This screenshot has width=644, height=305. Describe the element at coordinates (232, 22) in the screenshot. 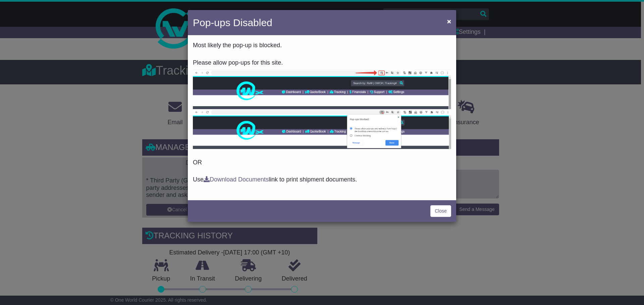

I see `h4: Pop-ups Disabled` at that location.